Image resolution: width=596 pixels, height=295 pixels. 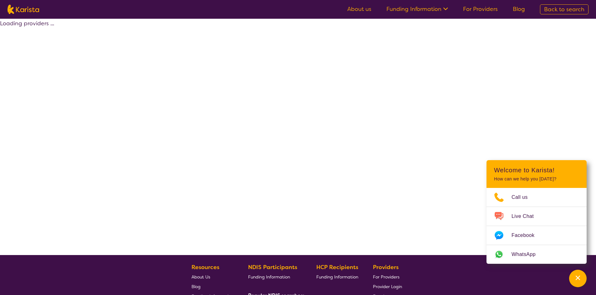 I want to click on a: About Us, so click(x=212, y=277).